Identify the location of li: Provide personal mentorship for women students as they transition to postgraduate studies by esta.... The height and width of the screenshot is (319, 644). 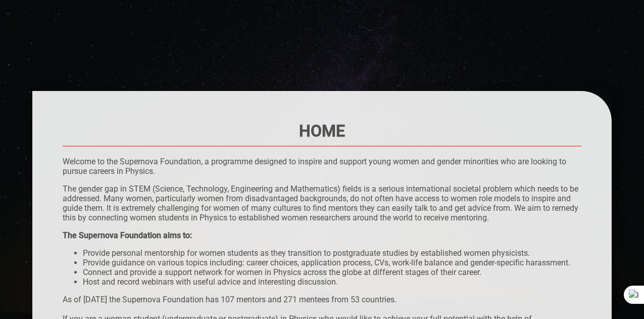
(332, 253).